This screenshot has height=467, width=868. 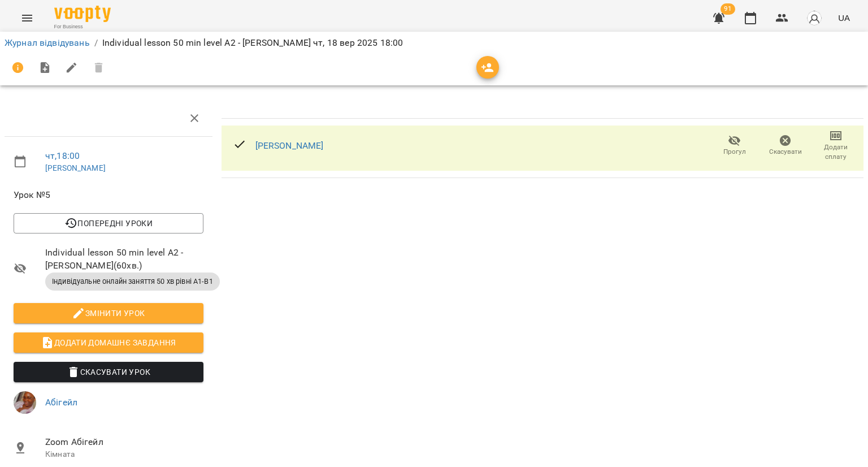 What do you see at coordinates (844, 17) in the screenshot?
I see `span: UA` at bounding box center [844, 17].